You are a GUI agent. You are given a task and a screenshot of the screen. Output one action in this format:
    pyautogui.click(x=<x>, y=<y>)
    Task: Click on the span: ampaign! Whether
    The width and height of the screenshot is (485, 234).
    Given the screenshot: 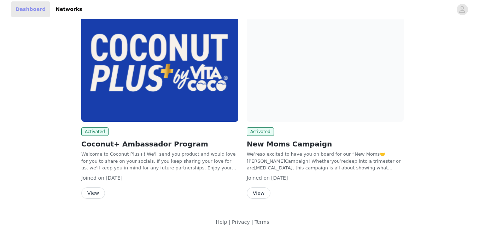 What is the action you would take?
    pyautogui.click(x=310, y=161)
    